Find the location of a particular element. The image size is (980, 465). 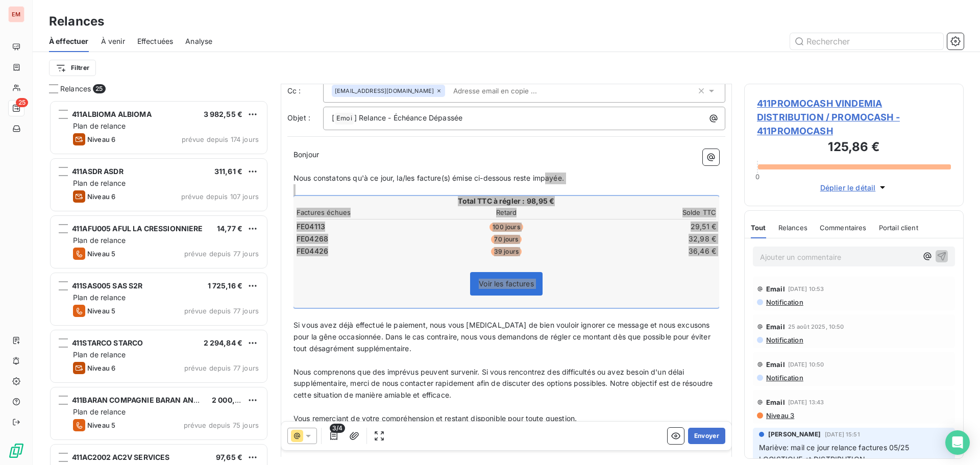

span: Tout is located at coordinates (758, 228).